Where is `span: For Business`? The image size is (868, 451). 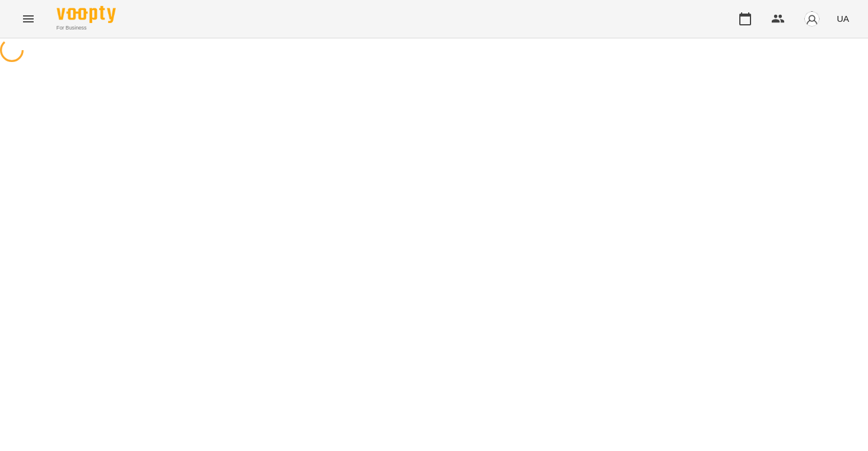 span: For Business is located at coordinates (86, 27).